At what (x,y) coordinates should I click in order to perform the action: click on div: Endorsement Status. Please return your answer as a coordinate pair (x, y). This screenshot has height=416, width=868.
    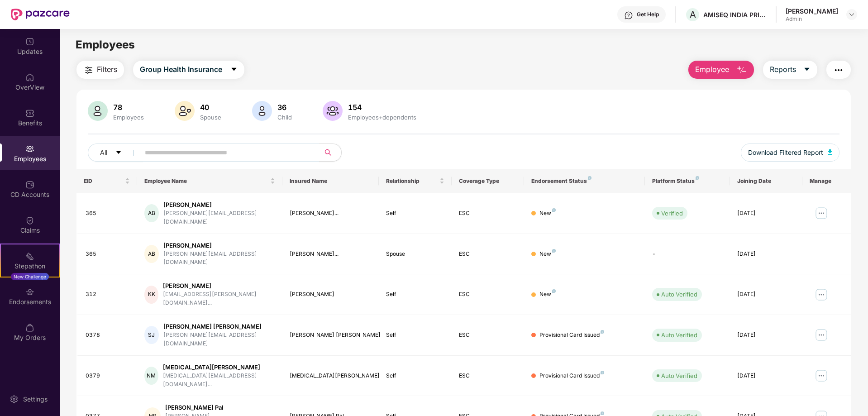
    Looking at the image, I should click on (584, 181).